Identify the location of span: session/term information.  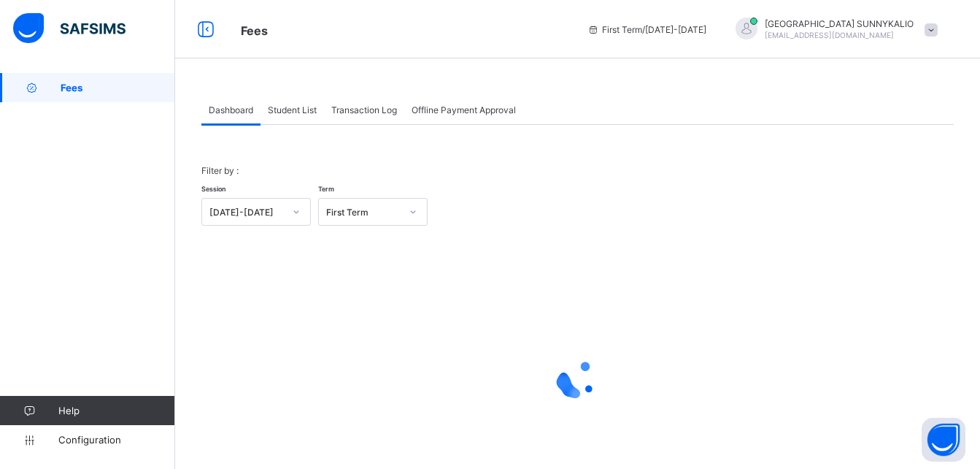
(647, 29).